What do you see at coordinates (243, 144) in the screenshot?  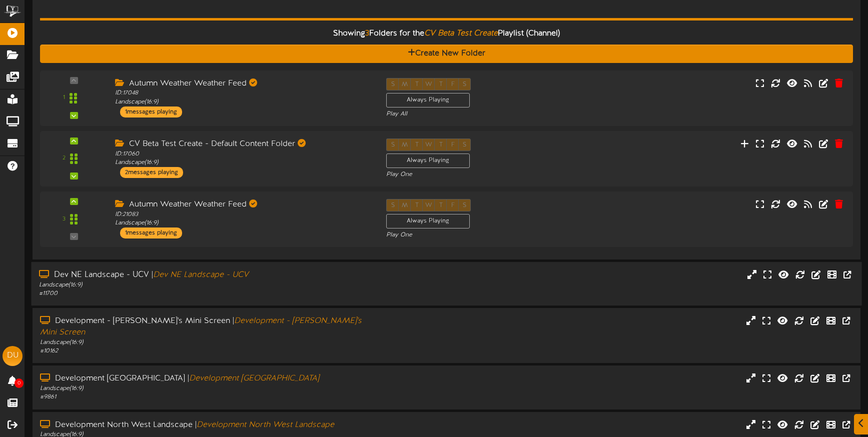 I see `div: CV Beta Test Create - Default Content Folder` at bounding box center [243, 144].